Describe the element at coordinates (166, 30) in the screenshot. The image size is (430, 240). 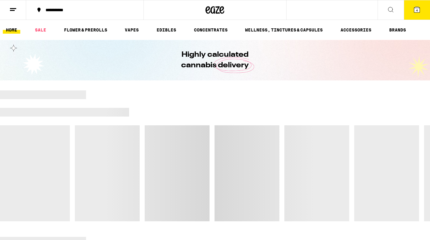
I see `a: EDIBLES` at that location.